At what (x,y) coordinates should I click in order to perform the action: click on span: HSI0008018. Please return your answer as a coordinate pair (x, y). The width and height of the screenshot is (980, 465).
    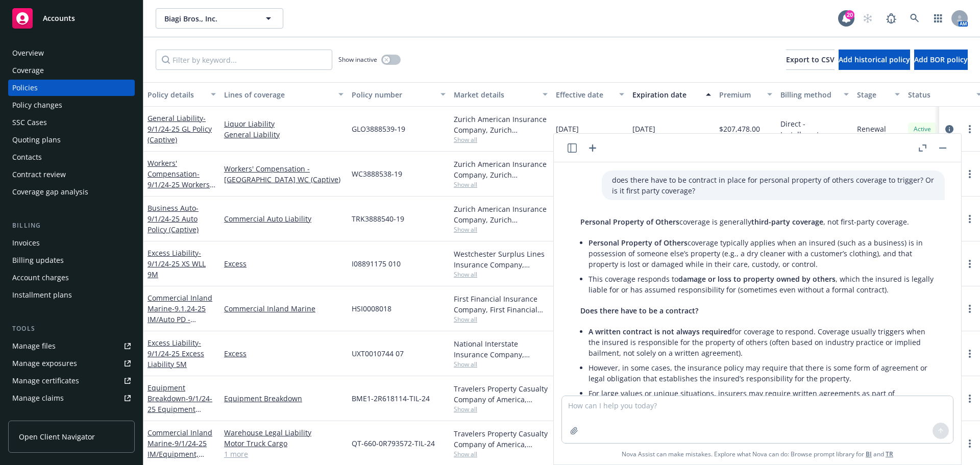
    Looking at the image, I should click on (371, 308).